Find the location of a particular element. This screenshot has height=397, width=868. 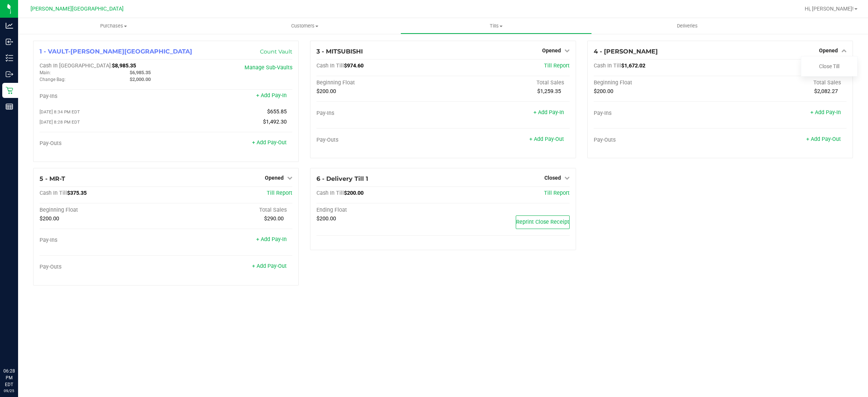

span: $1,259.35 is located at coordinates (549, 91).